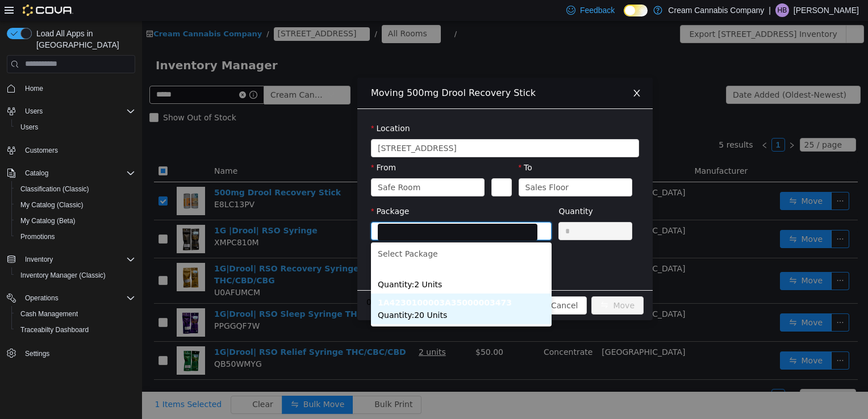  Describe the element at coordinates (37, 236) in the screenshot. I see `a: Promotions` at that location.